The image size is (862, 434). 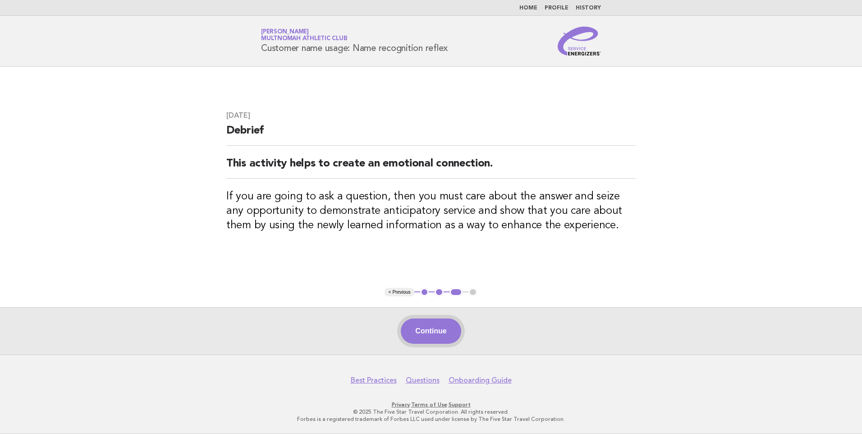 What do you see at coordinates (431, 167) in the screenshot?
I see `h2: This activity helps to create an emotional connection.` at bounding box center [431, 167].